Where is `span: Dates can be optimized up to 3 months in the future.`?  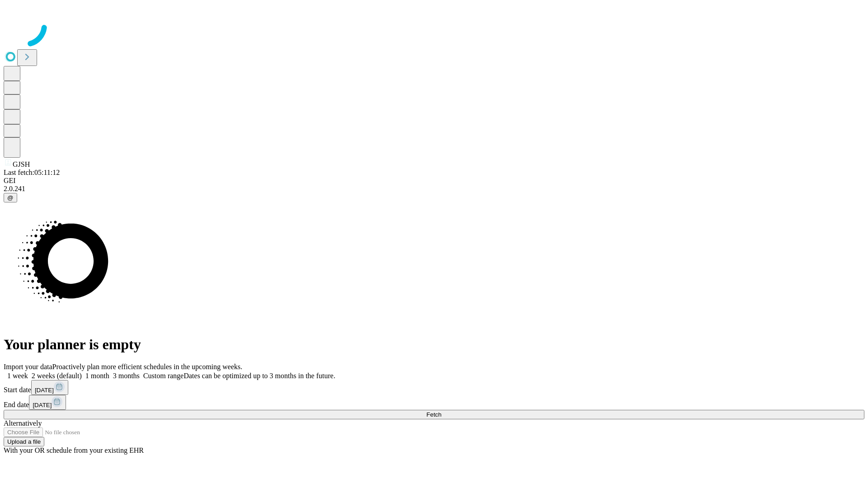 span: Dates can be optimized up to 3 months in the future. is located at coordinates (259, 375).